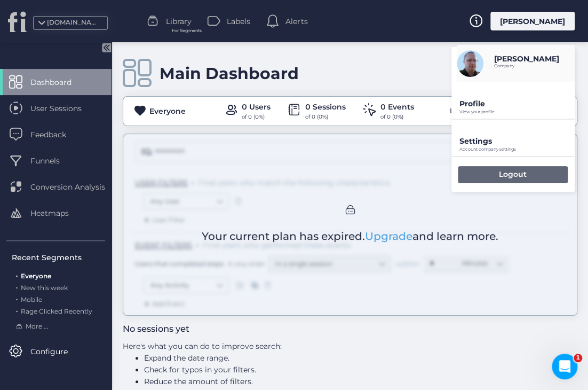 Image resolution: width=588 pixels, height=390 pixels. Describe the element at coordinates (45, 287) in the screenshot. I see `span: New this week` at that location.